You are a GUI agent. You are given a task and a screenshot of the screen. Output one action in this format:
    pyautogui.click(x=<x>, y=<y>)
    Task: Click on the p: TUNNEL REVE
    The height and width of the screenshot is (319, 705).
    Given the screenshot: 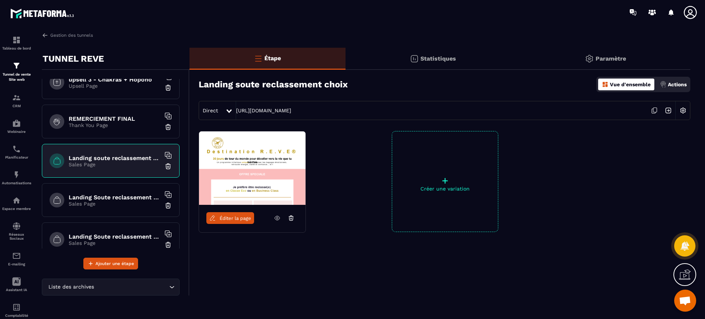 What is the action you would take?
    pyautogui.click(x=73, y=59)
    